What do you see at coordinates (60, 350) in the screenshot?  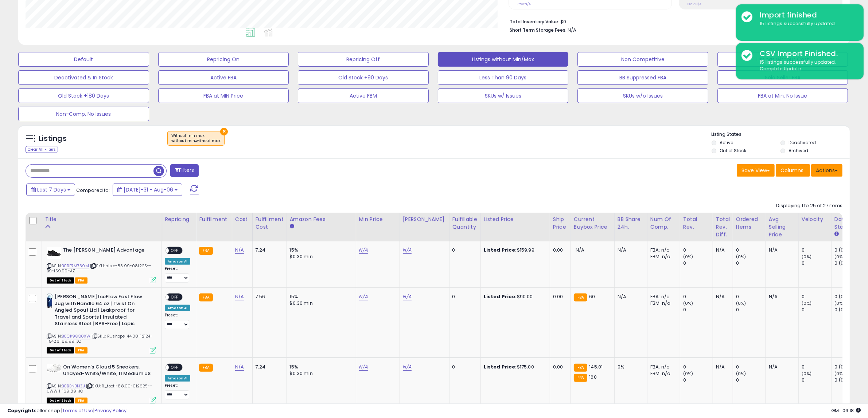 I see `span: All listings that are currently out of stock and unavailable for purchase on Amazon` at bounding box center [60, 350].